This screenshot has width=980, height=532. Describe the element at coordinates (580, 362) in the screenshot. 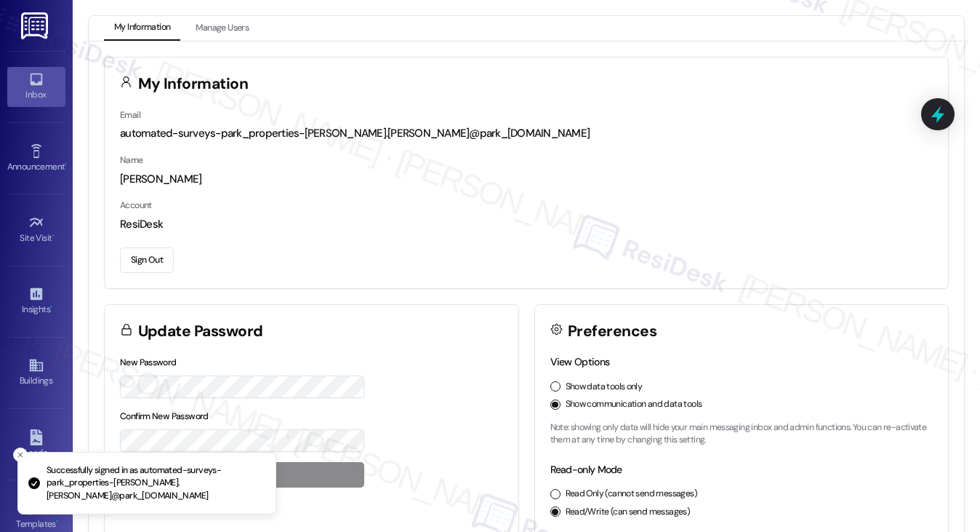

I see `label: View Options` at that location.